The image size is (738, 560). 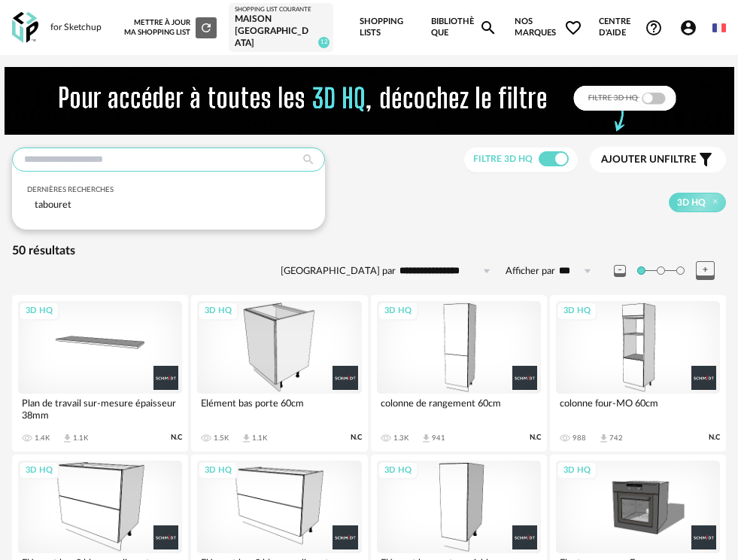 I want to click on span: Help Circle Outline icon, so click(x=654, y=28).